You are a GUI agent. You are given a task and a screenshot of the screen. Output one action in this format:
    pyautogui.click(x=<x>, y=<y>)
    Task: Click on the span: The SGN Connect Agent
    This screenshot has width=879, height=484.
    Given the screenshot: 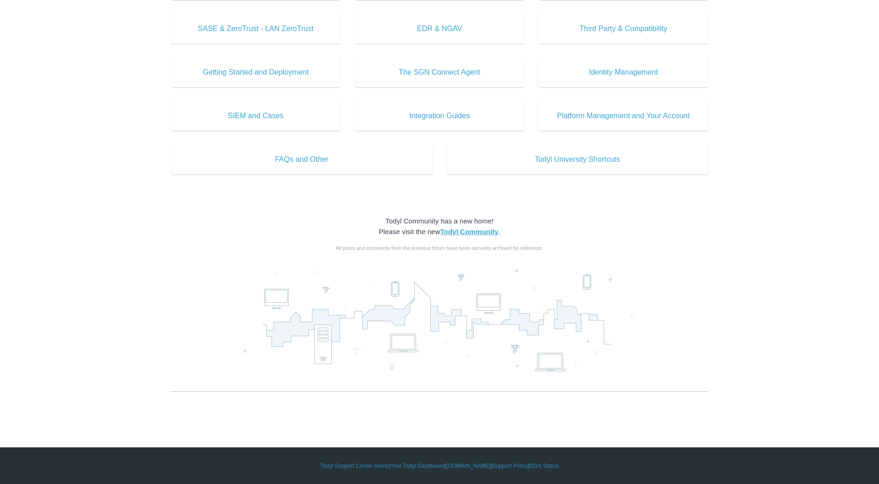 What is the action you would take?
    pyautogui.click(x=439, y=72)
    